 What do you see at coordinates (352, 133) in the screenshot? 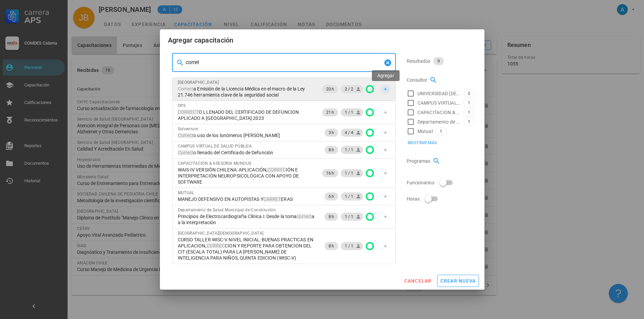
I see `span: 4 / 4` at bounding box center [352, 133].